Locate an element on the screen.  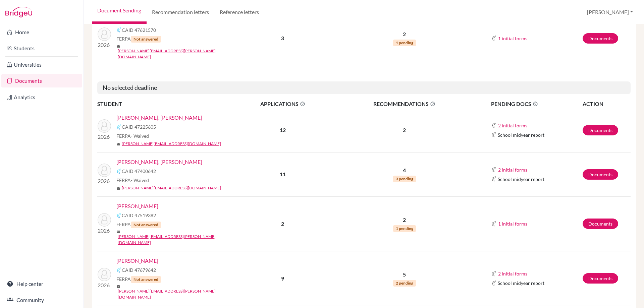
th: ACTION is located at coordinates (606, 104).